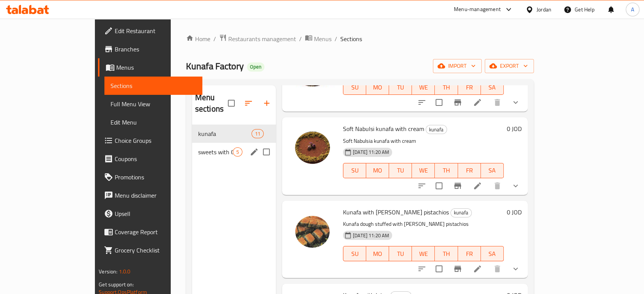  Describe the element at coordinates (313, 231) in the screenshot. I see `img: Kunafa with Al halabi pistachios` at that location.